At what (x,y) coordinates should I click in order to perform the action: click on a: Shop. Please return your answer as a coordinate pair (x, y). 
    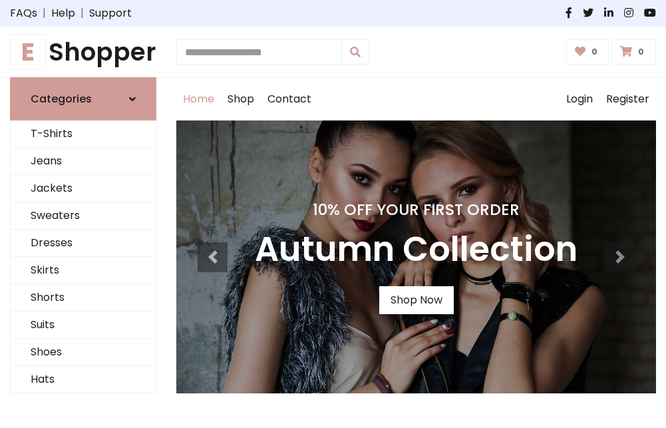
    Looking at the image, I should click on (241, 99).